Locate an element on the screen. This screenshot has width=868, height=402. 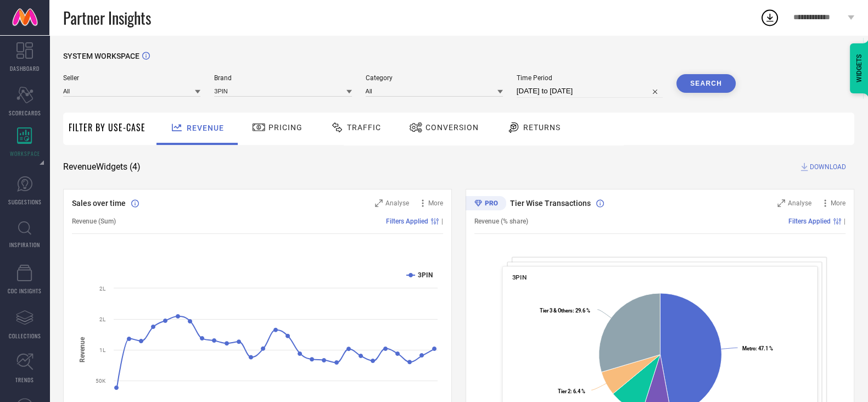
span: SYSTEM WORKSPACE is located at coordinates (101, 56).